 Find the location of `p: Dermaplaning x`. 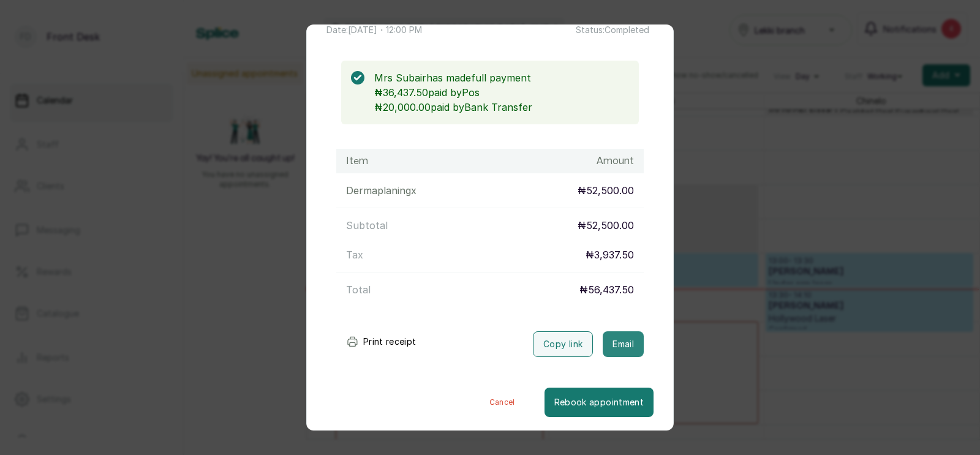

p: Dermaplaning x is located at coordinates (381, 191).